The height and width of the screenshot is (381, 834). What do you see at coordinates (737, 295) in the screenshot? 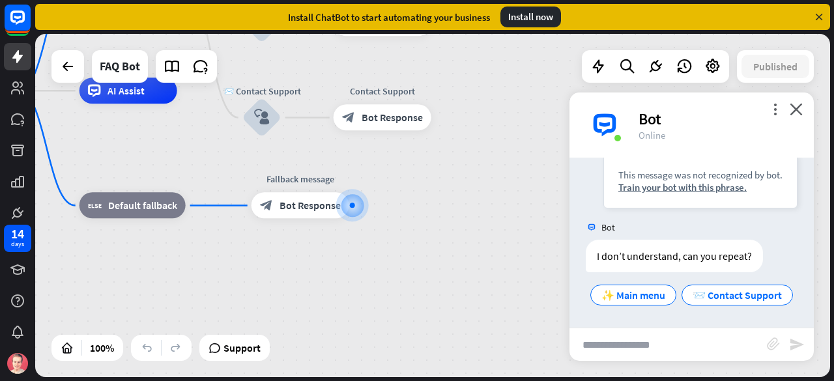
I see `span: 📨 Contact Support` at bounding box center [737, 295].